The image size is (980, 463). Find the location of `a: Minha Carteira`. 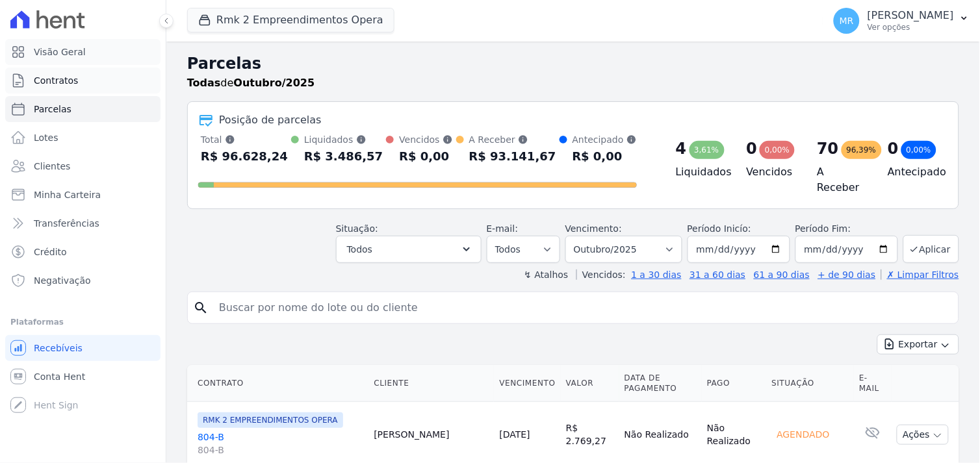

a: Minha Carteira is located at coordinates (82, 195).